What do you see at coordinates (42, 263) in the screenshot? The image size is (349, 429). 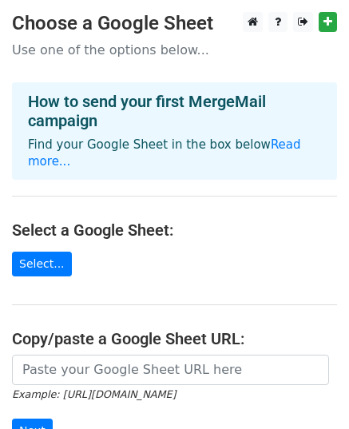 I see `a: Select...` at bounding box center [42, 263].